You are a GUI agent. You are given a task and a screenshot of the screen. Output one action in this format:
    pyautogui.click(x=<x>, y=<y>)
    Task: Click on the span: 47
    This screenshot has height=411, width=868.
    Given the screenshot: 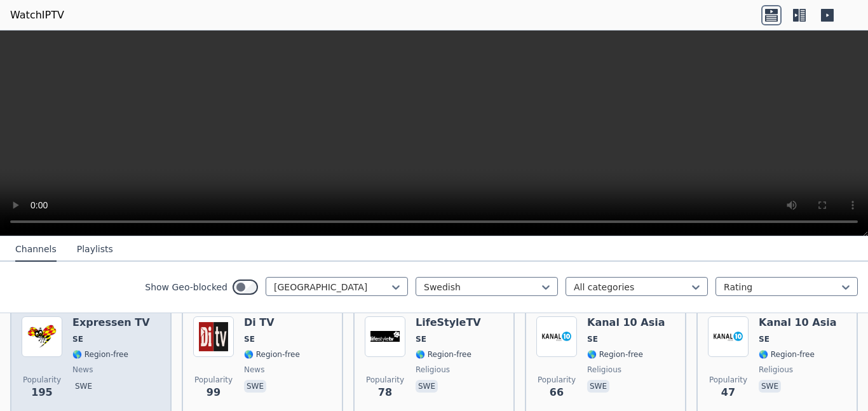 What is the action you would take?
    pyautogui.click(x=728, y=392)
    